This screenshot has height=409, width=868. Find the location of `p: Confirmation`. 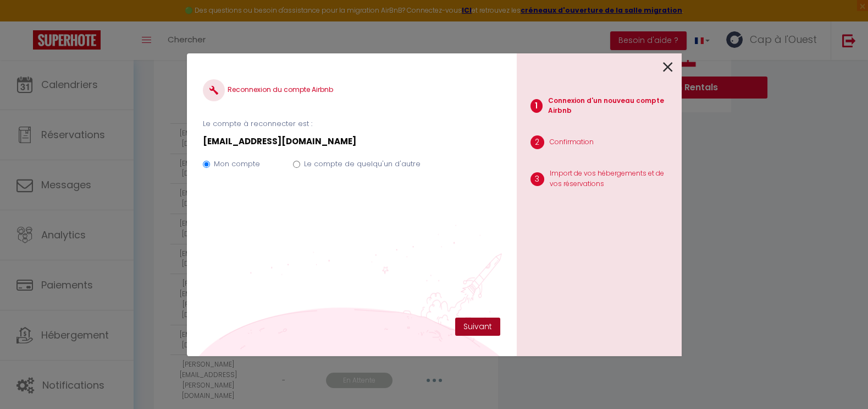

p: Confirmation is located at coordinates (572, 142).